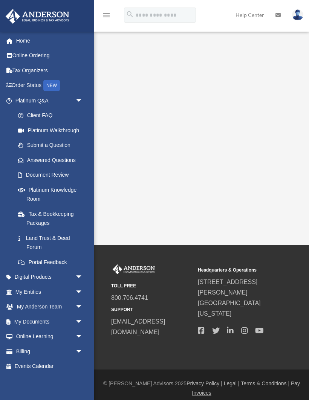  What do you see at coordinates (50, 130) in the screenshot?
I see `a: Platinum Walkthrough` at bounding box center [50, 130].